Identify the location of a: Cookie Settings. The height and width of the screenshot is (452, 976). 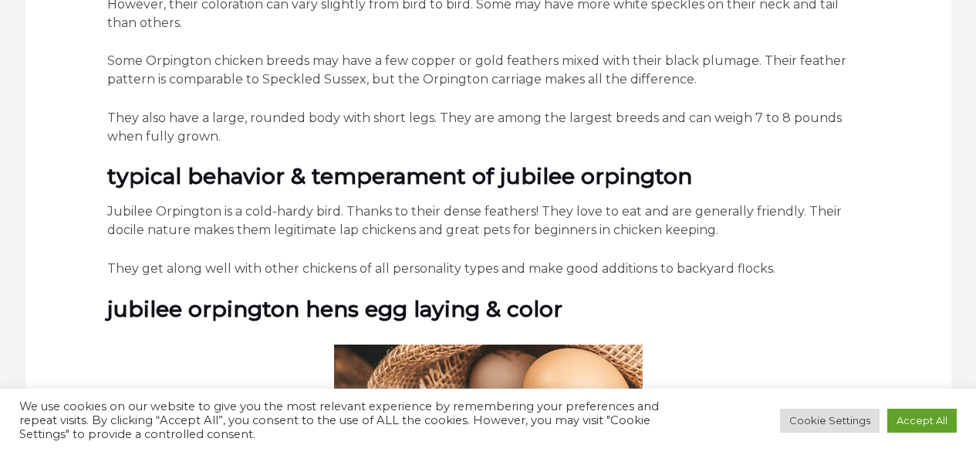
(830, 420).